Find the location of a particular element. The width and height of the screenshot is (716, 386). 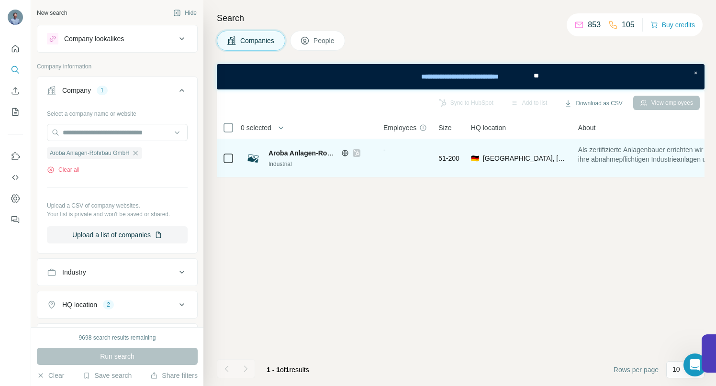

button: Industry is located at coordinates (117, 272).